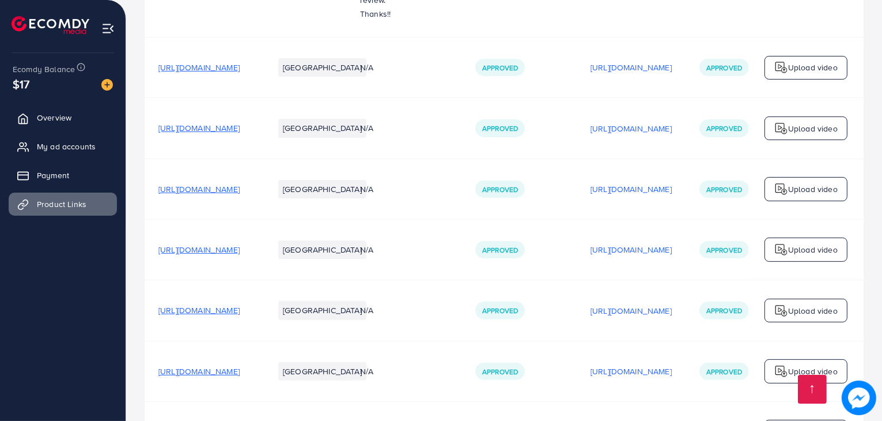 This screenshot has width=882, height=421. I want to click on span: Ecomdy Balance, so click(44, 69).